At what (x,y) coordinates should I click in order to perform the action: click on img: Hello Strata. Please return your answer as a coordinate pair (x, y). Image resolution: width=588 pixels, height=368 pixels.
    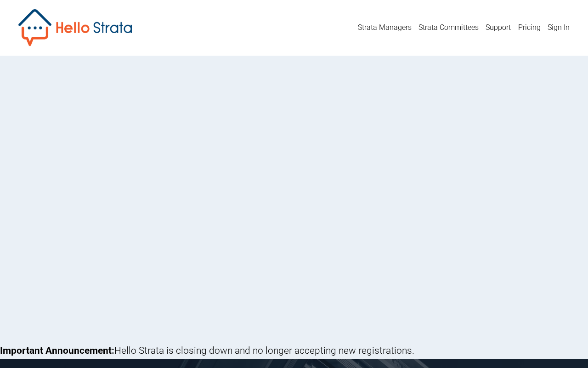
    Looking at the image, I should click on (75, 28).